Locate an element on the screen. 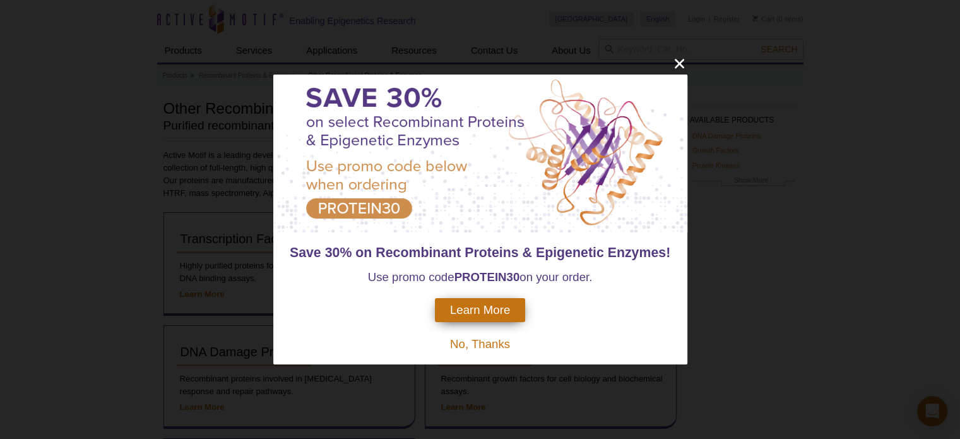 The image size is (960, 439). span: Learn More is located at coordinates (480, 310).